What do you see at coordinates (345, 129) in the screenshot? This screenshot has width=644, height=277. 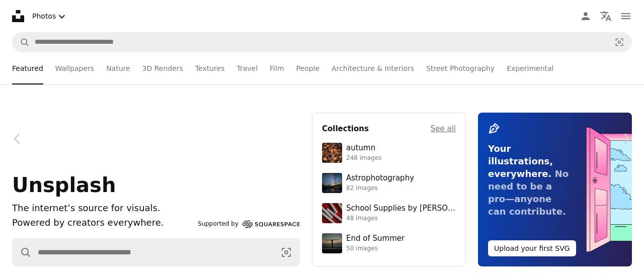 I see `h4: Collections` at bounding box center [345, 129].